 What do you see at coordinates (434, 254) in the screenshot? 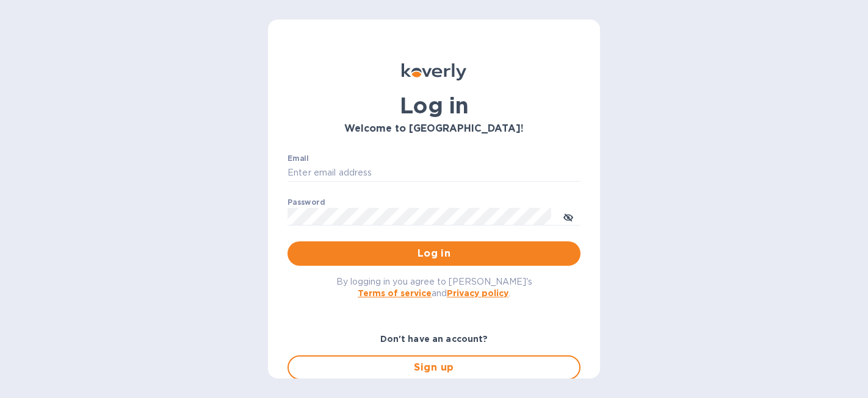
I see `span: Log in` at bounding box center [434, 254].